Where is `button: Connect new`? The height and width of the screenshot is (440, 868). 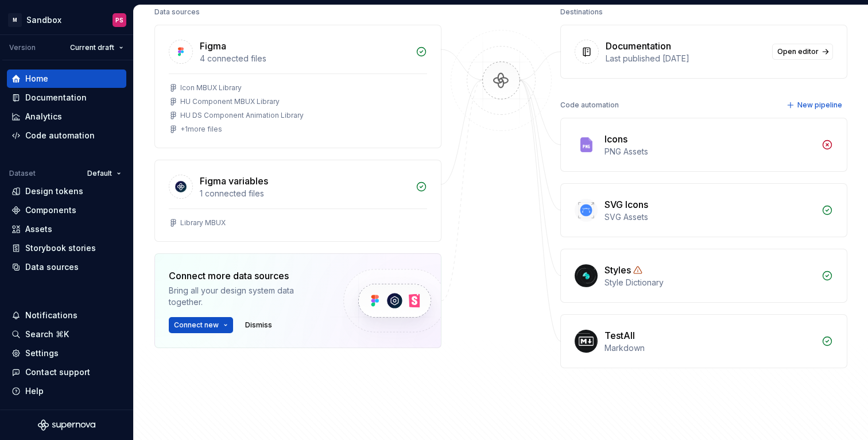 button: Connect new is located at coordinates (201, 325).